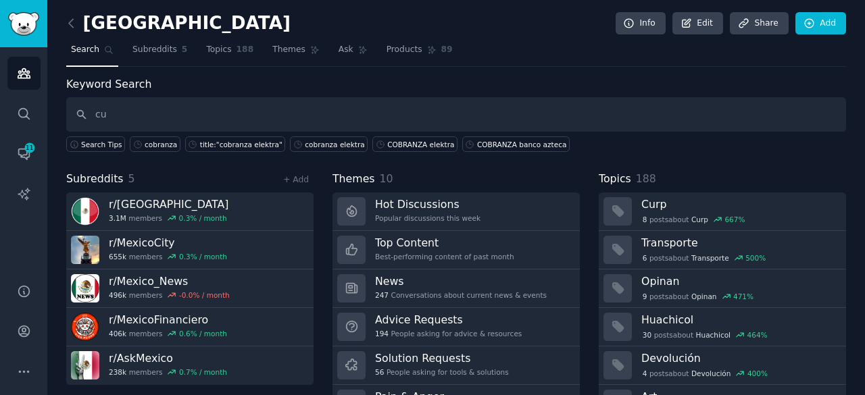 This screenshot has width=865, height=395. Describe the element at coordinates (169, 281) in the screenshot. I see `h3: r/ Mexico_News` at that location.